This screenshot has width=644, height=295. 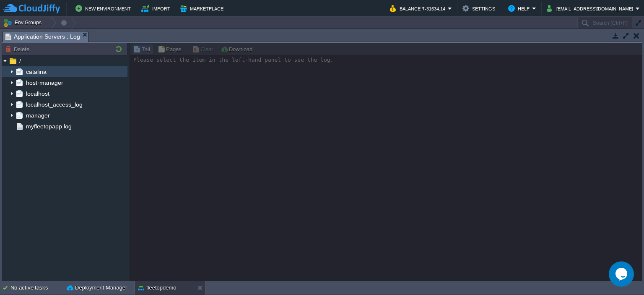 What do you see at coordinates (38, 115) in the screenshot?
I see `span: manager` at bounding box center [38, 115].